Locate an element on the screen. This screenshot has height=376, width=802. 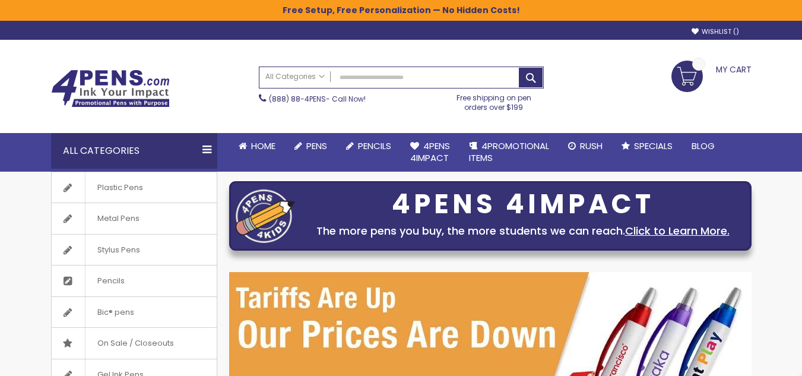
a: Stylus Pens is located at coordinates (134, 250).